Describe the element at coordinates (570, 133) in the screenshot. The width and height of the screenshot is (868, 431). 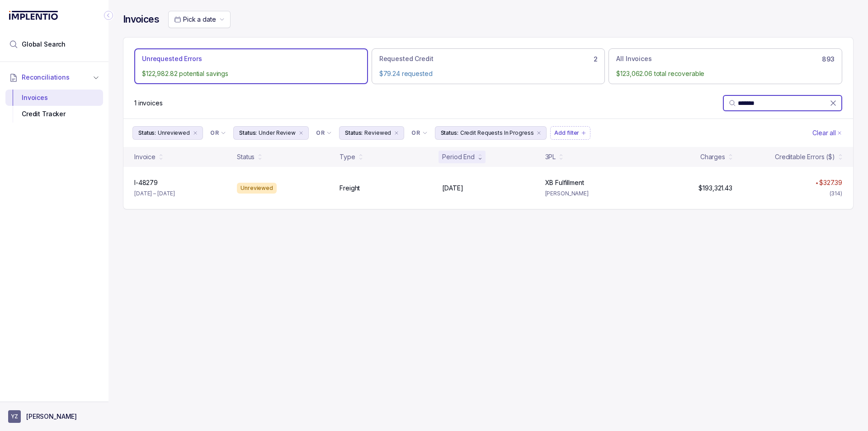
I see `button: Filter Chip Add filter` at that location.